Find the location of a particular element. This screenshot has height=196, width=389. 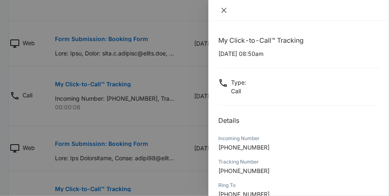

p: Call is located at coordinates (239, 91).